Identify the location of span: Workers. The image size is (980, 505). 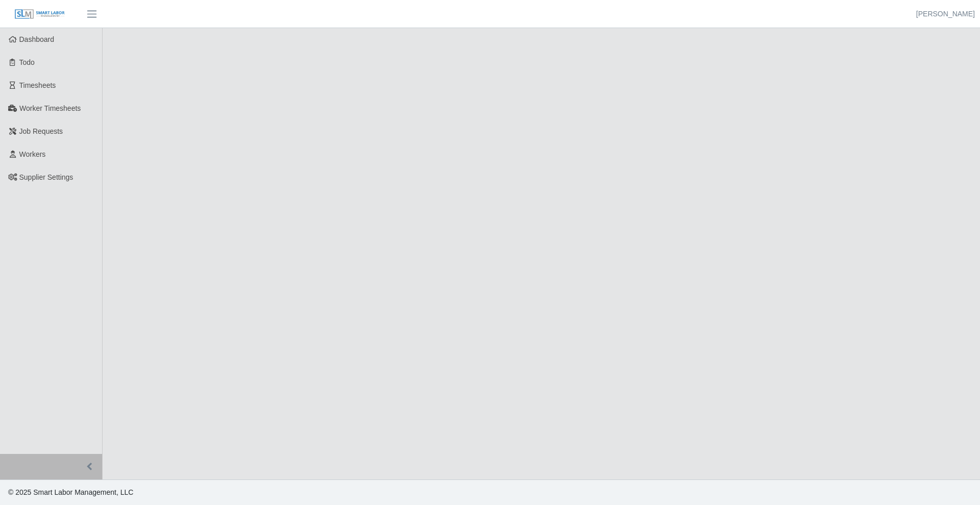
(33, 154).